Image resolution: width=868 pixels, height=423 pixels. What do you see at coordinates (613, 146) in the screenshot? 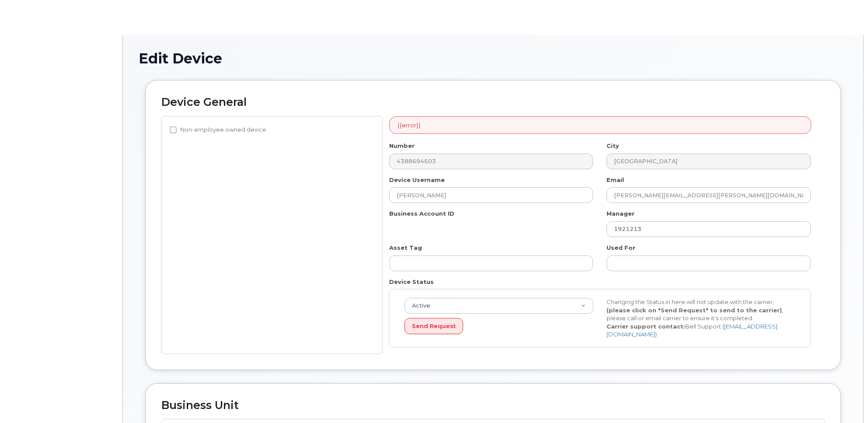
I see `label: City` at bounding box center [613, 146].